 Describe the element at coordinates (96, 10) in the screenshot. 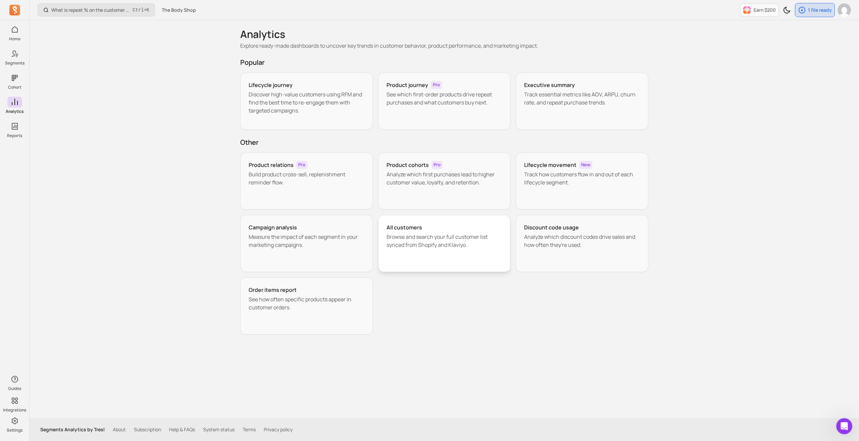

I see `button: What is repeat % on the customer cohort page? How is it defined?Ctrl+K` at that location.